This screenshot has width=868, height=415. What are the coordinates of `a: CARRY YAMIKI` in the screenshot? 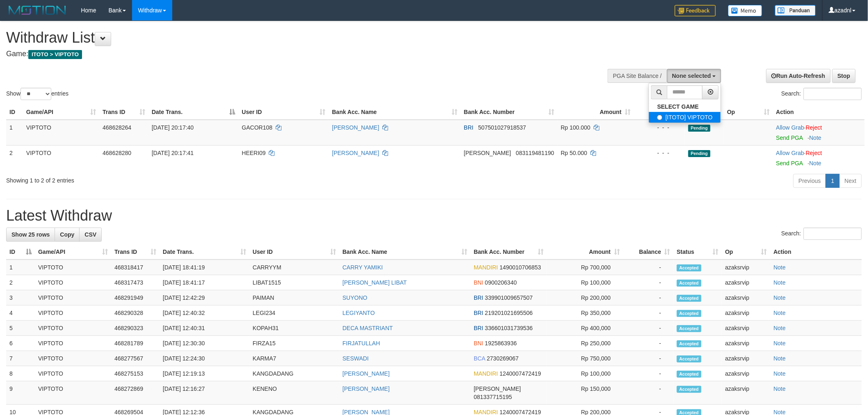 It's located at (362, 267).